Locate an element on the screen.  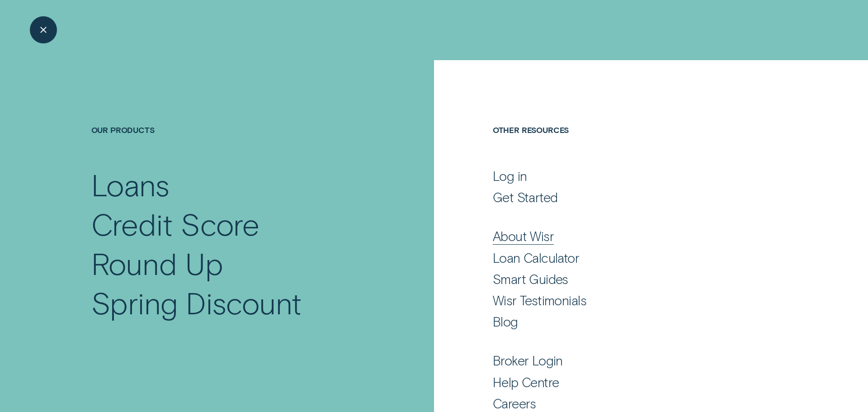
a: Loans is located at coordinates (231, 184).